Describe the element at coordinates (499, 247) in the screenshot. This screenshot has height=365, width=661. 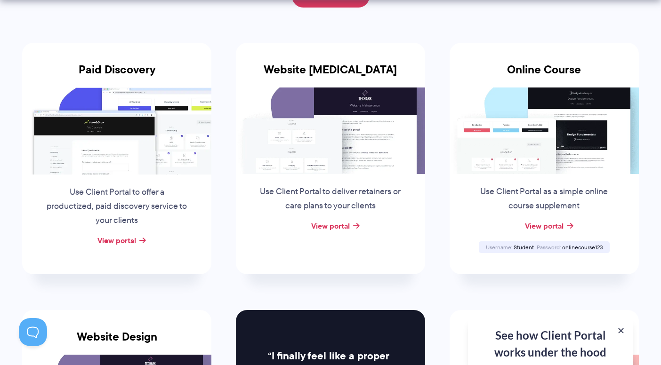
I see `span: Username` at that location.